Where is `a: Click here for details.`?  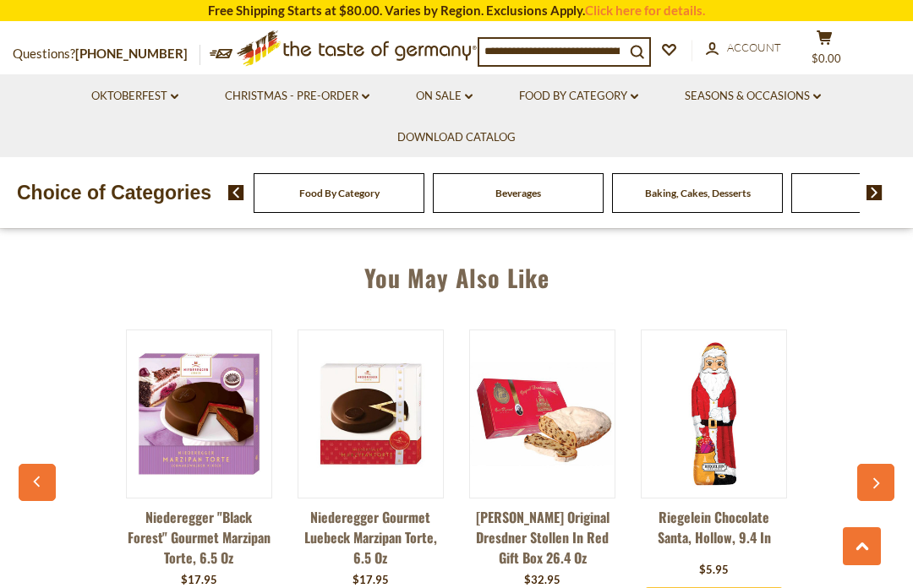 a: Click here for details. is located at coordinates (645, 10).